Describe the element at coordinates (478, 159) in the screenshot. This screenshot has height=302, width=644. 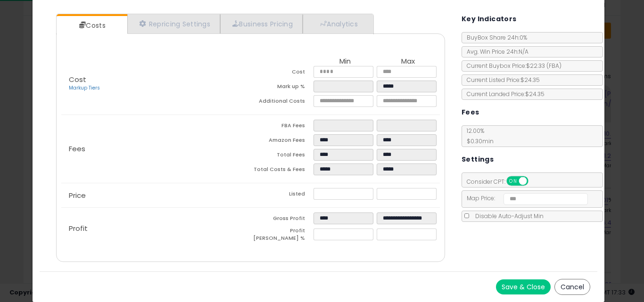
I see `h5: Settings` at that location.